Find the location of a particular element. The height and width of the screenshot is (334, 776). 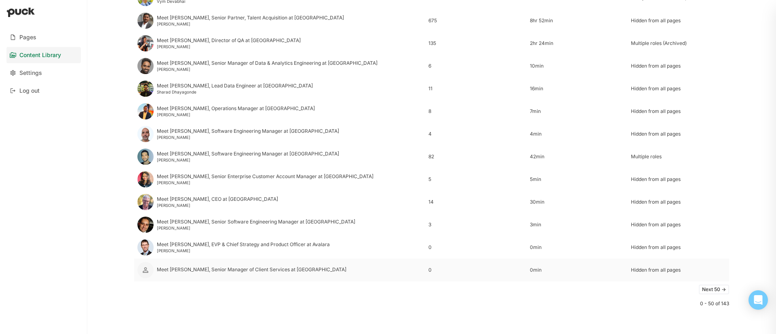

div: 2hr 24min is located at coordinates (577, 43).